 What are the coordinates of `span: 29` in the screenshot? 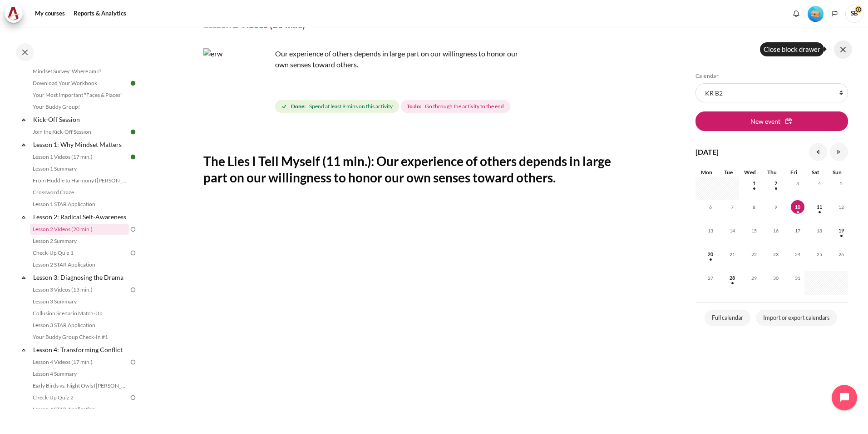 It's located at (755, 278).